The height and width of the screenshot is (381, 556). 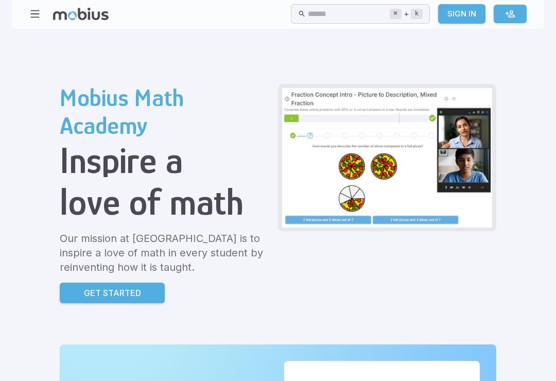 I want to click on p: Get Started, so click(x=112, y=293).